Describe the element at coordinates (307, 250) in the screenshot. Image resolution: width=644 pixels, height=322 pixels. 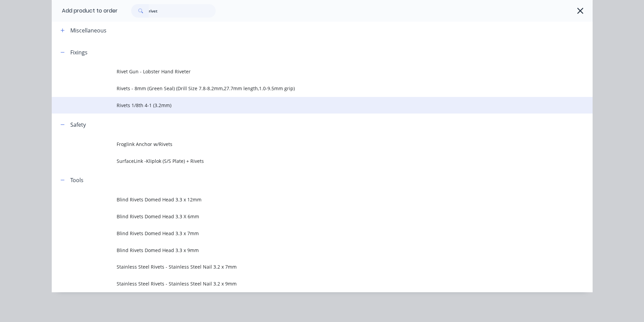
I see `span: Blind Rivets Domed Head 3.3 x 9mm` at that location.